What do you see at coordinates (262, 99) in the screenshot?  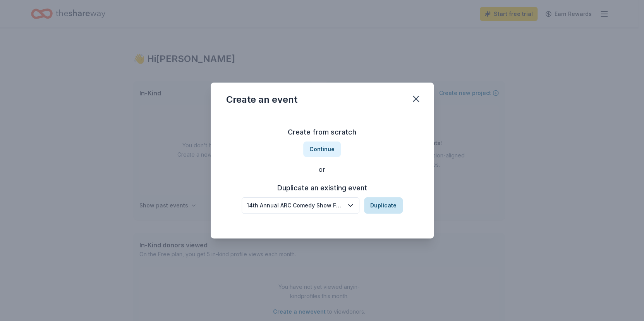 I see `div: Create an event` at bounding box center [262, 99].